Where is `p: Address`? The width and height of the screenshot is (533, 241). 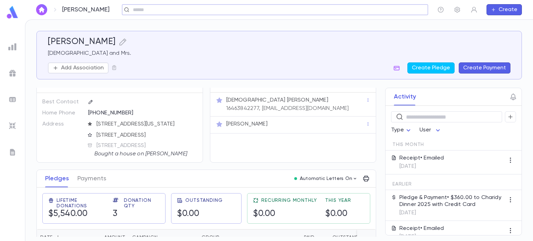 p: Address is located at coordinates (62, 124).